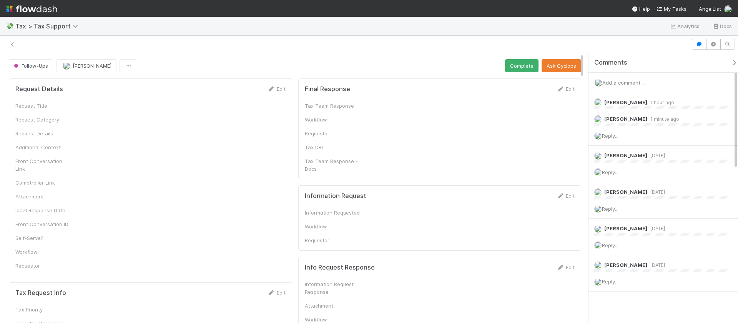  Describe the element at coordinates (44, 210) in the screenshot. I see `div: Ideal Response Date` at that location.